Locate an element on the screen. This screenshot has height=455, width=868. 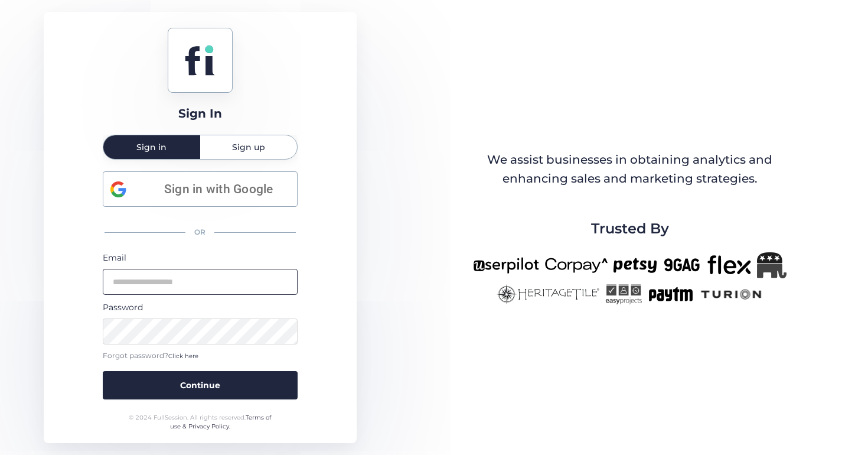
span: Continue is located at coordinates (200, 385).